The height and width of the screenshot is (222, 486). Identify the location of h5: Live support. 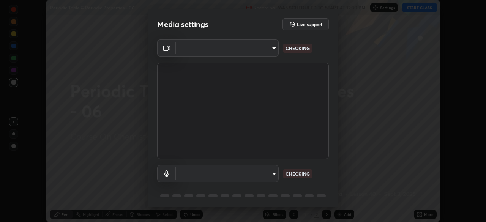
(310, 24).